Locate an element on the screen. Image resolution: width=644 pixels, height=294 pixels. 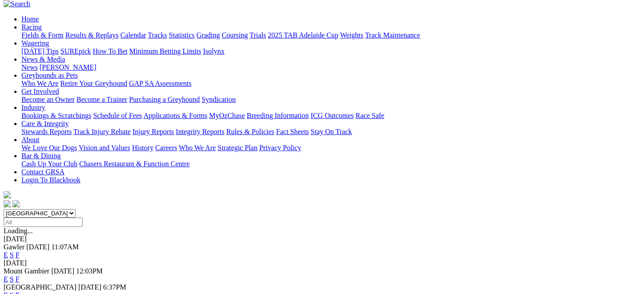
span: 12:03PM is located at coordinates (90, 271).